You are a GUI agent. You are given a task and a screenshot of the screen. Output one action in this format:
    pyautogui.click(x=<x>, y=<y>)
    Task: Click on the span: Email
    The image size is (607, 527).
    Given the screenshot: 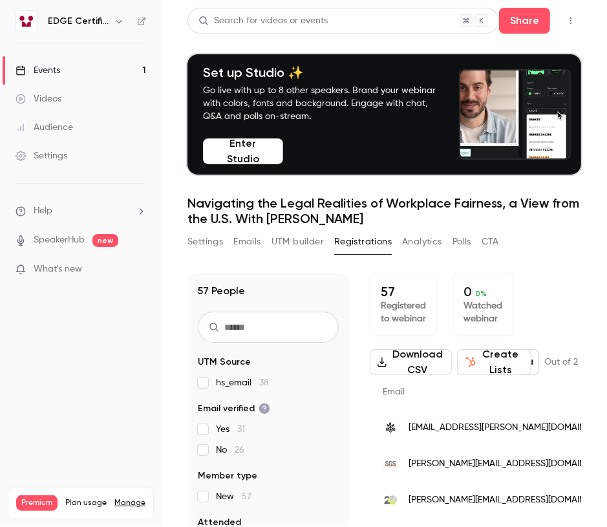 What is the action you would take?
    pyautogui.click(x=394, y=392)
    